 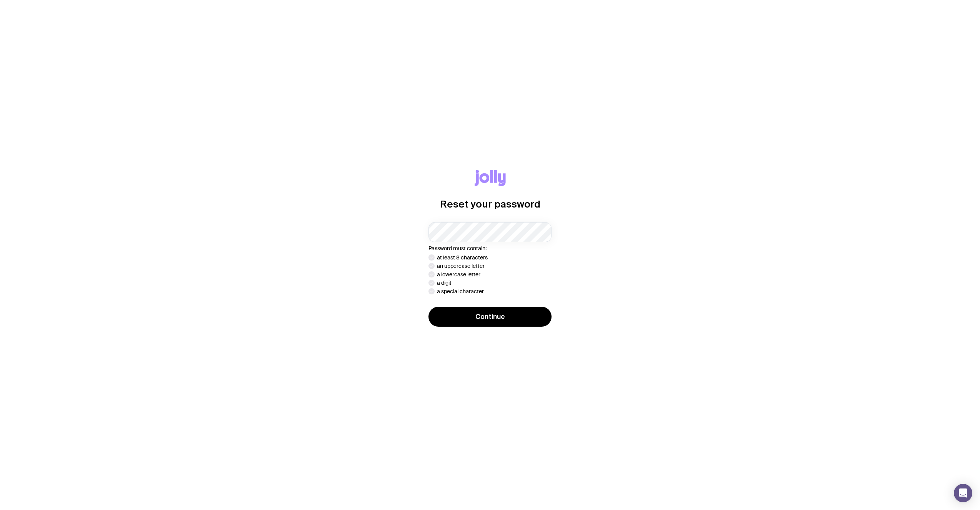 What do you see at coordinates (444, 283) in the screenshot?
I see `p: a digit` at bounding box center [444, 283].